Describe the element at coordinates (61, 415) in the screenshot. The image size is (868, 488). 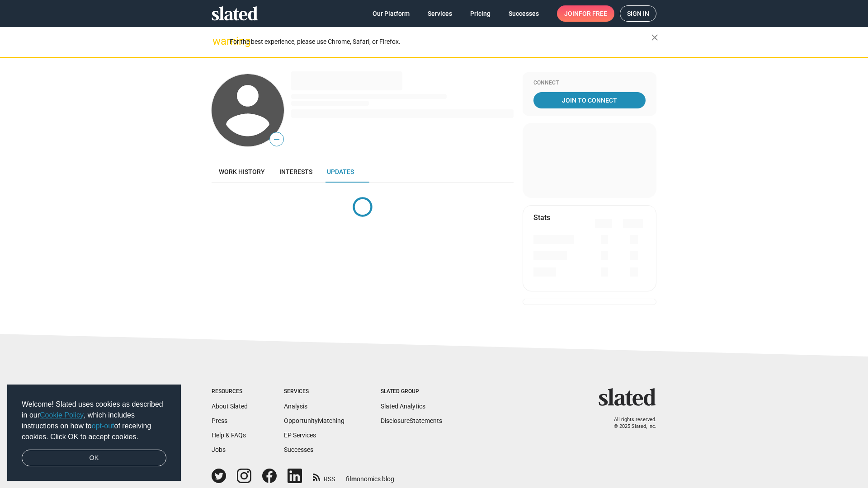
I see `a: Cookie Policy` at that location.